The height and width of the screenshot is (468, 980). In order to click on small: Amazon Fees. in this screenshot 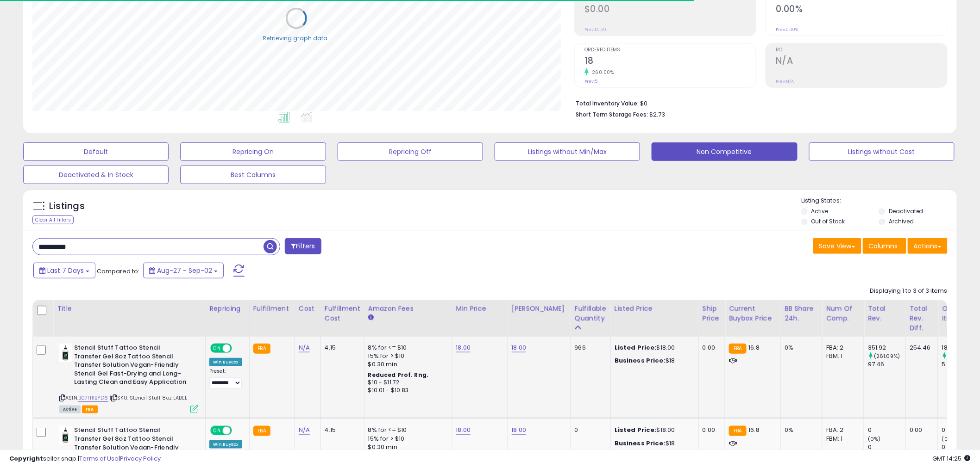, I will do `click(371, 318)`.